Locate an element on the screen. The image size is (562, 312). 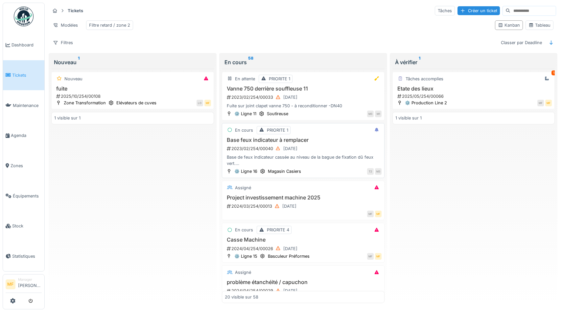
h3: Vanne 750 derrière souffleuse 11 is located at coordinates (303, 88).